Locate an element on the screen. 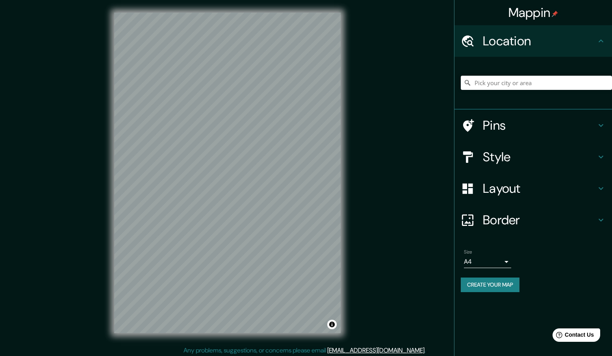 The image size is (612, 356). div: Pins is located at coordinates (534, 125).